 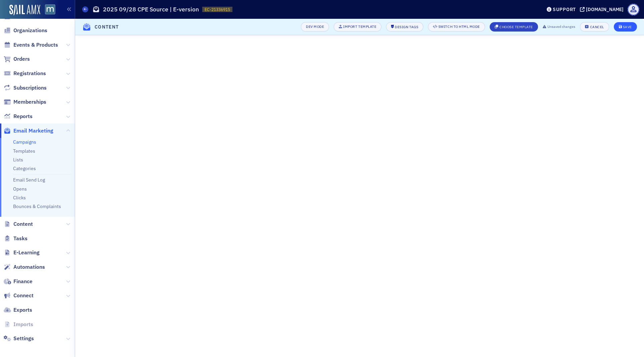 I want to click on a: View Homepage, so click(x=48, y=10).